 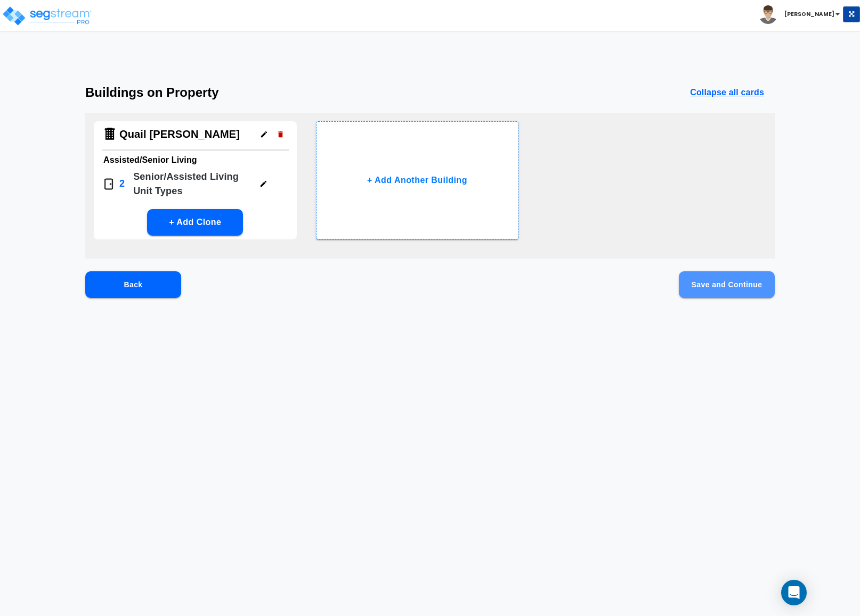 I want to click on img: avatar.png, so click(x=768, y=15).